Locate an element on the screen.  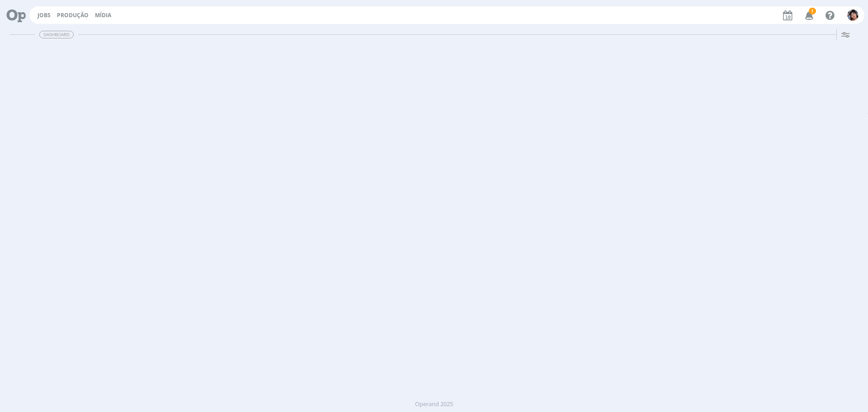
img: E is located at coordinates (852, 15).